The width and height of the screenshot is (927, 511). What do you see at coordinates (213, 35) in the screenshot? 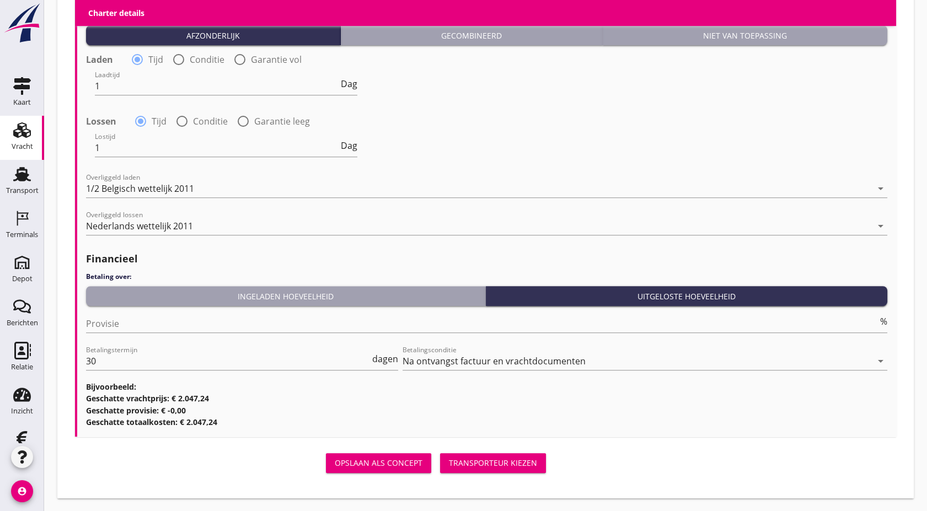
I see `div: Afzonderlijk` at bounding box center [213, 35].